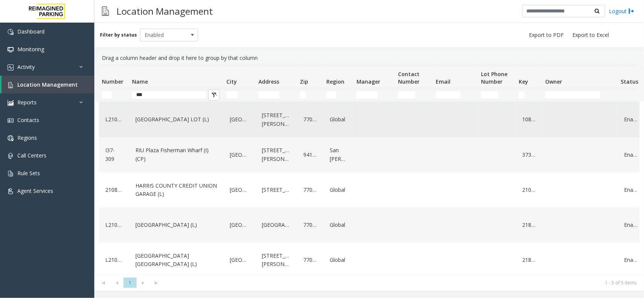 The width and height of the screenshot is (644, 298). Describe the element at coordinates (48, 85) in the screenshot. I see `span: Location Management` at that location.